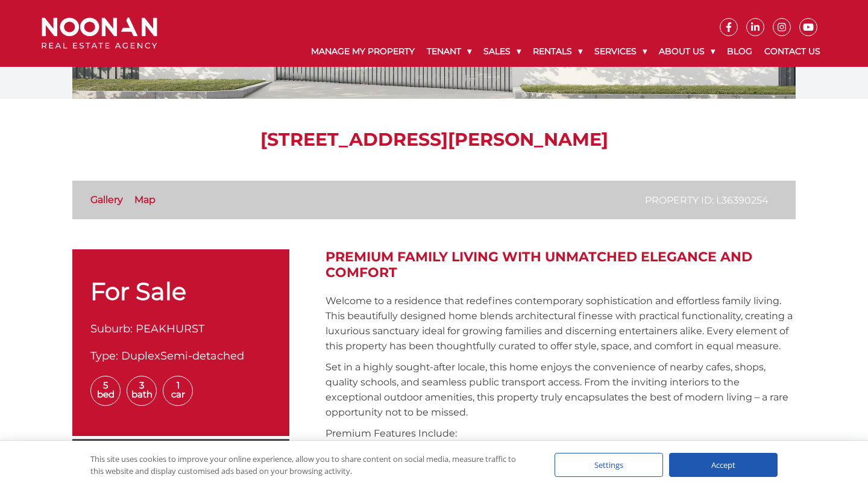 The width and height of the screenshot is (868, 489). What do you see at coordinates (142, 391) in the screenshot?
I see `span: 3 Bath` at bounding box center [142, 391].